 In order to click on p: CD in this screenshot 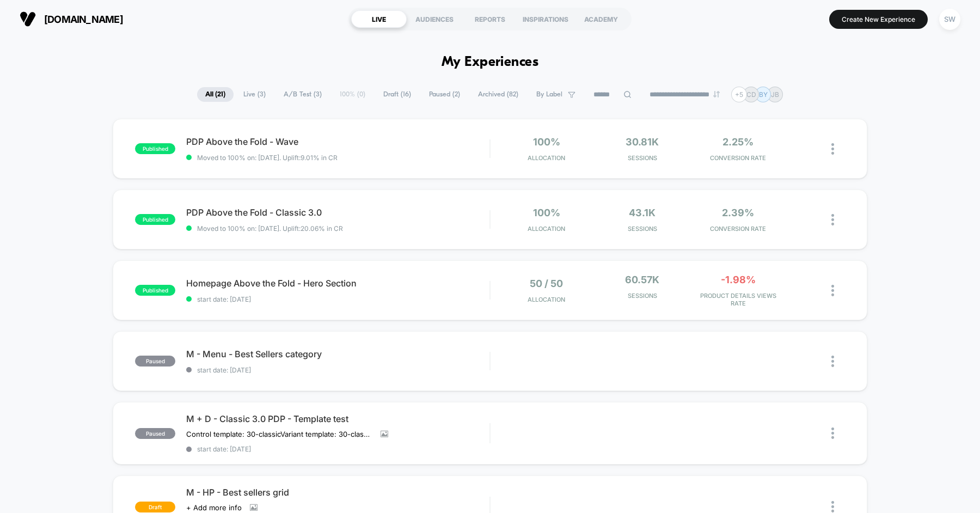, I will do `click(752, 95)`.